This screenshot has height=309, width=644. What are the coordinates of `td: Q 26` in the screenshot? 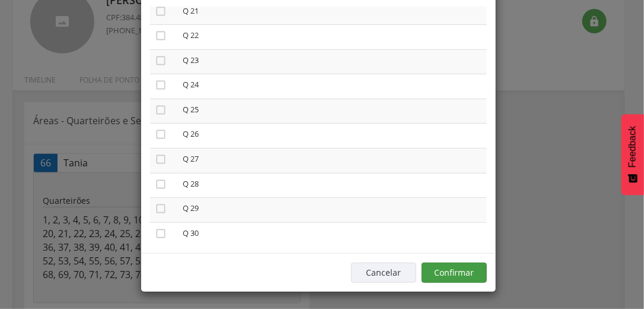 It's located at (332, 136).